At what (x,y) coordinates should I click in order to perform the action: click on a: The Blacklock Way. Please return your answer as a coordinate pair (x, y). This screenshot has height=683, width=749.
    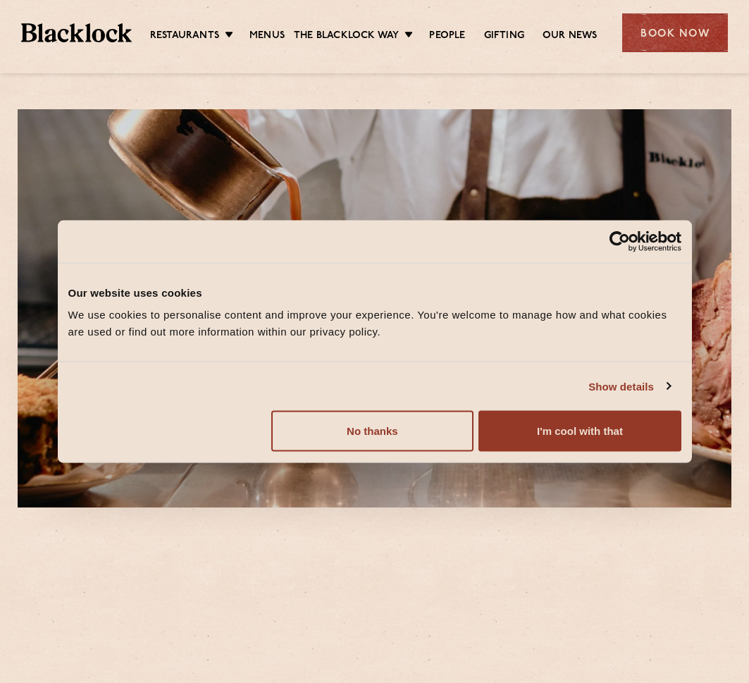
    Looking at the image, I should click on (346, 37).